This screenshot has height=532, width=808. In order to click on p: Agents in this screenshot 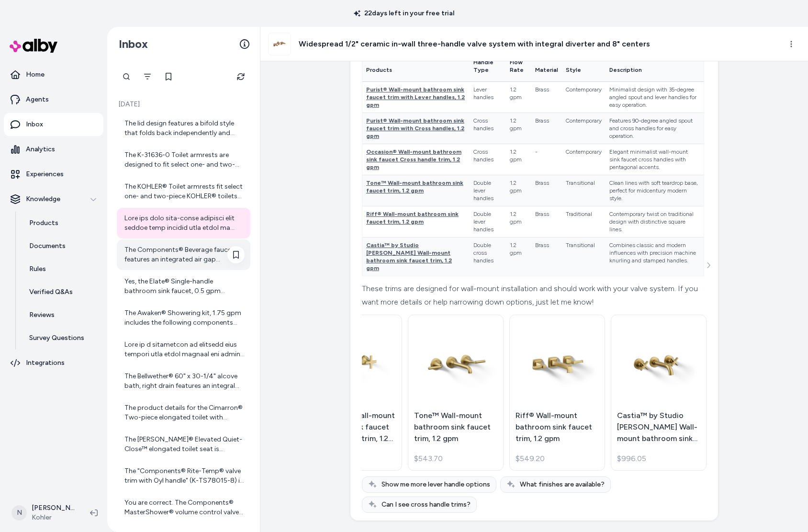, I will do `click(37, 99)`.